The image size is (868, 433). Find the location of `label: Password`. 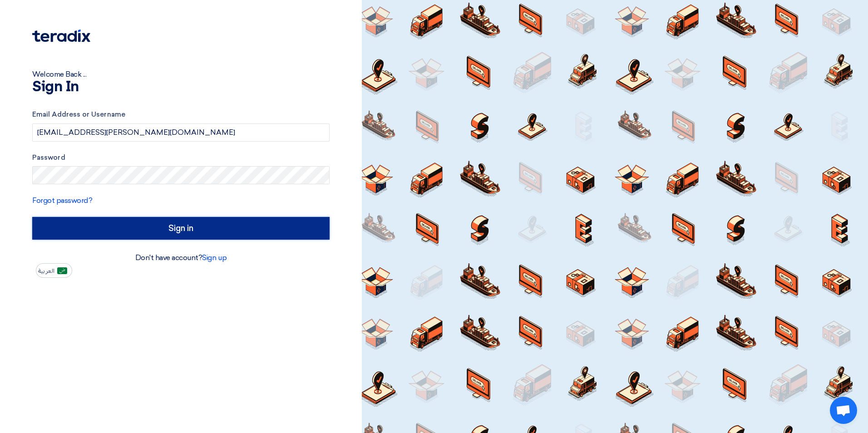

label: Password is located at coordinates (181, 158).